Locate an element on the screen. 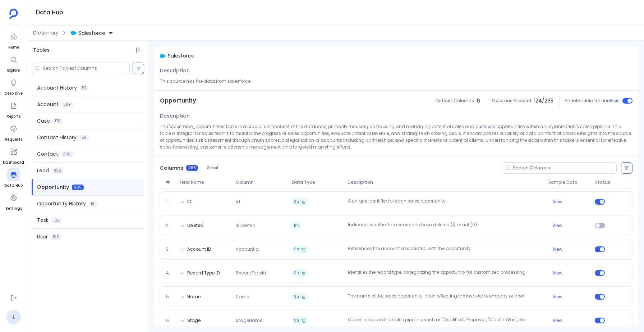 This screenshot has height=332, width=644. span: 122 is located at coordinates (56, 220).